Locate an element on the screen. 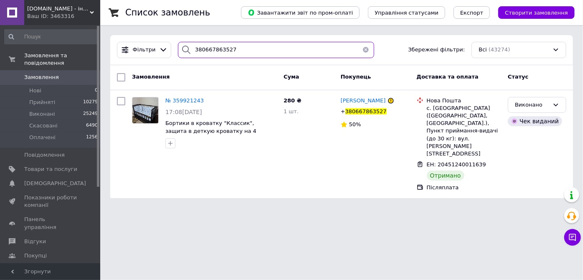 This screenshot has width=583, height=280. span: 10279 is located at coordinates (90, 102).